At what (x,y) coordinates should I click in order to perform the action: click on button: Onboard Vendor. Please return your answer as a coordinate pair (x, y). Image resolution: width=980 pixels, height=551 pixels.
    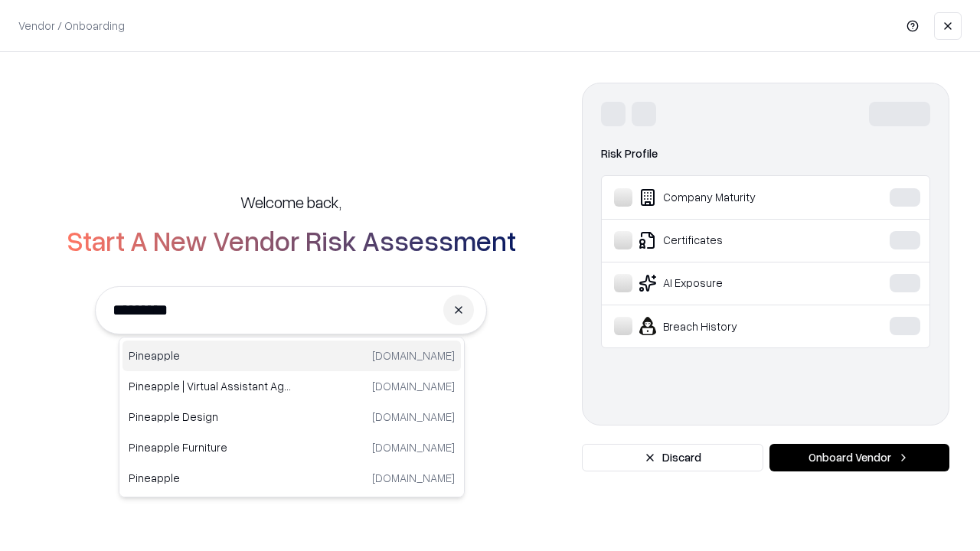
    Looking at the image, I should click on (859, 458).